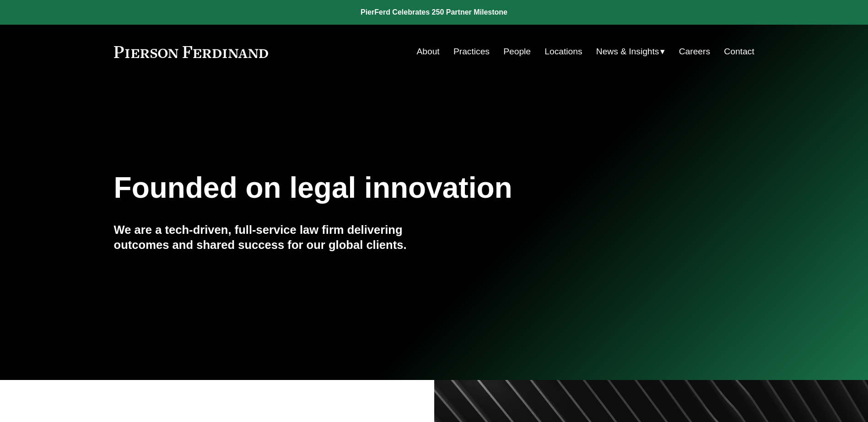  What do you see at coordinates (695, 52) in the screenshot?
I see `a: Careers` at bounding box center [695, 52].